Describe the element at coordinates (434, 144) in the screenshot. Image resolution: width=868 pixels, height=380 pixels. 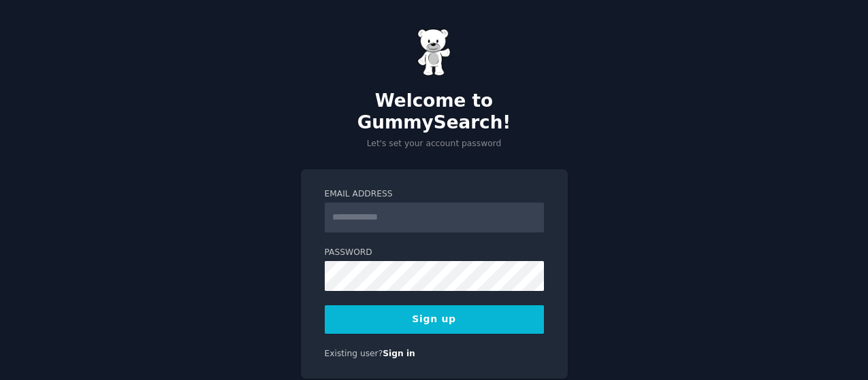
I see `p: Let's set your account password` at that location.